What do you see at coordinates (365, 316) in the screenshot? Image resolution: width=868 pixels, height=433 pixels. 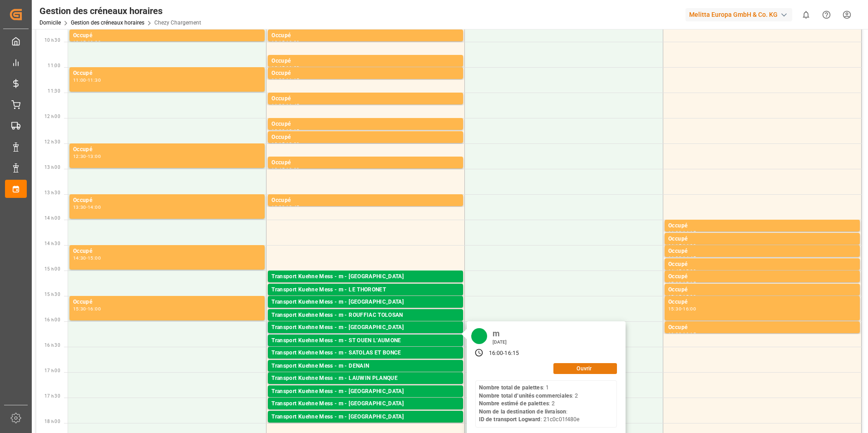 I see `div: Transport Kuehne Mess - m - ROUFFIAC TOLOSAN` at bounding box center [365, 316].